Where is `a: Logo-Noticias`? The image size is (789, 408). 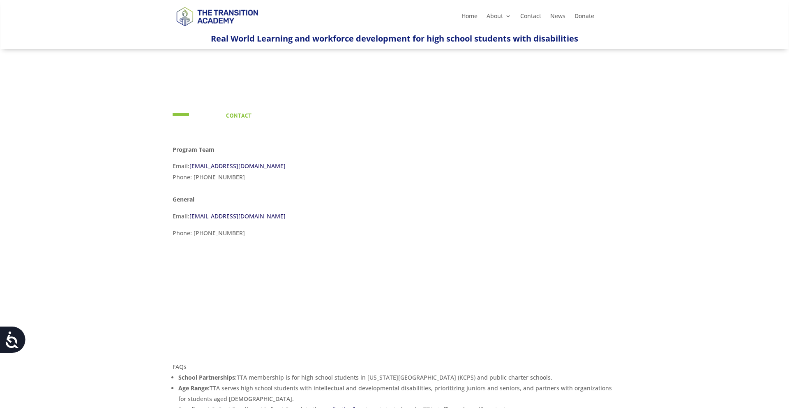 a: Logo-Noticias is located at coordinates (217, 28).